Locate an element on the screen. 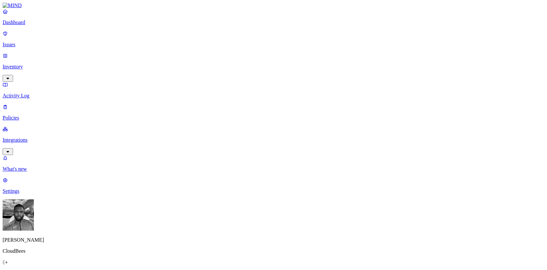  p: CloudBees is located at coordinates (273, 251).